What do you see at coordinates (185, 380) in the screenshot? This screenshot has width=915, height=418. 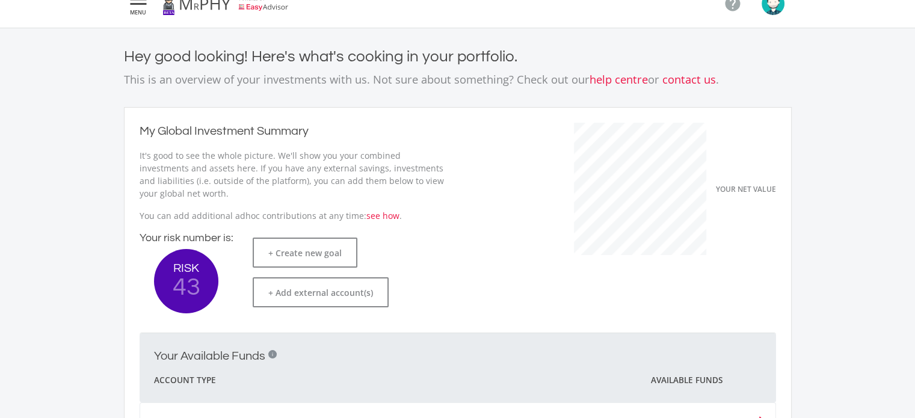 I see `span: Account Type` at bounding box center [185, 380].